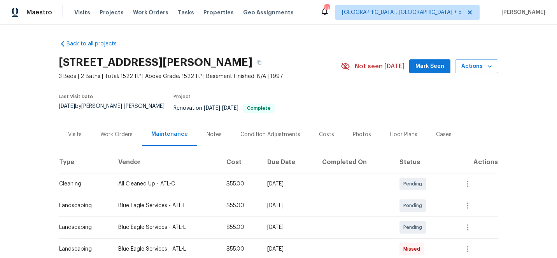 This screenshot has height=258, width=557. What do you see at coordinates (403, 135) in the screenshot?
I see `div: Floor Plans` at bounding box center [403, 135].